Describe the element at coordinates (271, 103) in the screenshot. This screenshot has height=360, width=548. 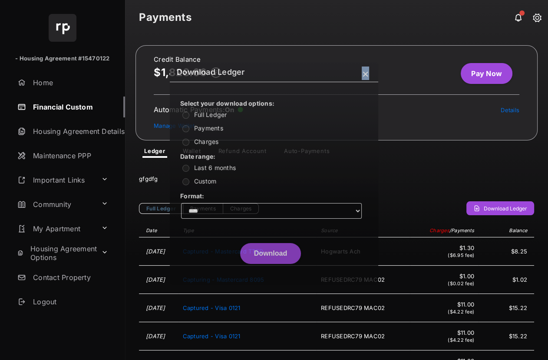
I see `label: Select your download options:` at that location.